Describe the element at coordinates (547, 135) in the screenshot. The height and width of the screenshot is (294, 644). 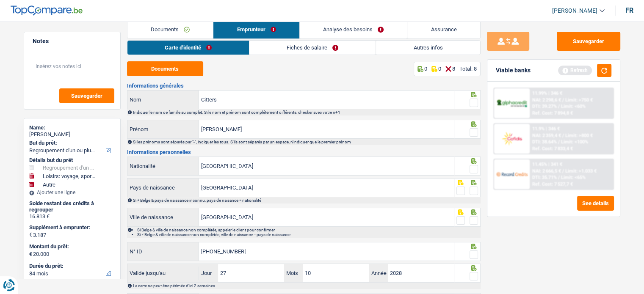
I see `span: NAI: 2 359,4 €` at that location.